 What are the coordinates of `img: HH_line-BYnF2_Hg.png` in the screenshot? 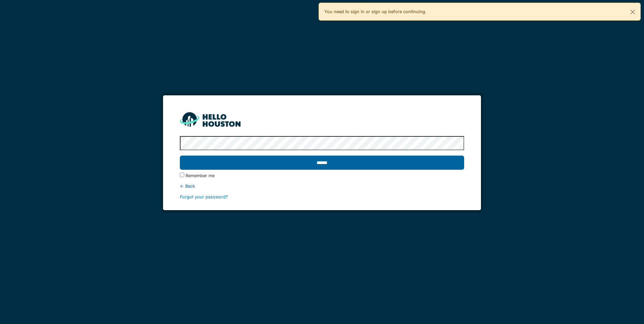 It's located at (210, 119).